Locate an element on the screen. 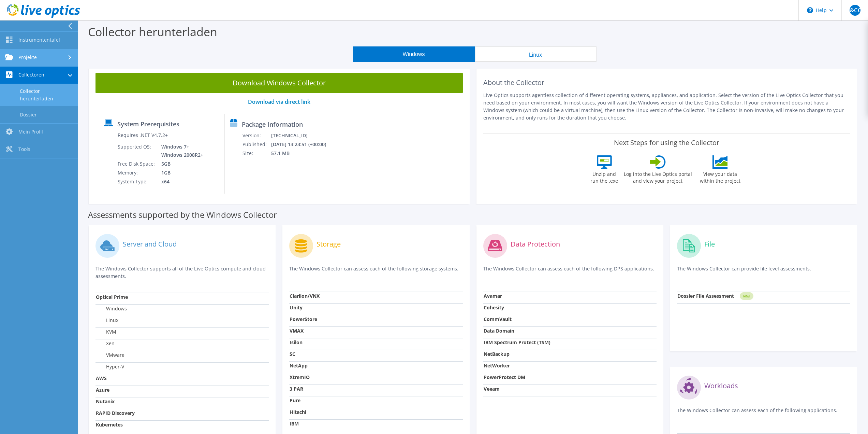 The image size is (868, 434). td: Size: is located at coordinates (257, 153).